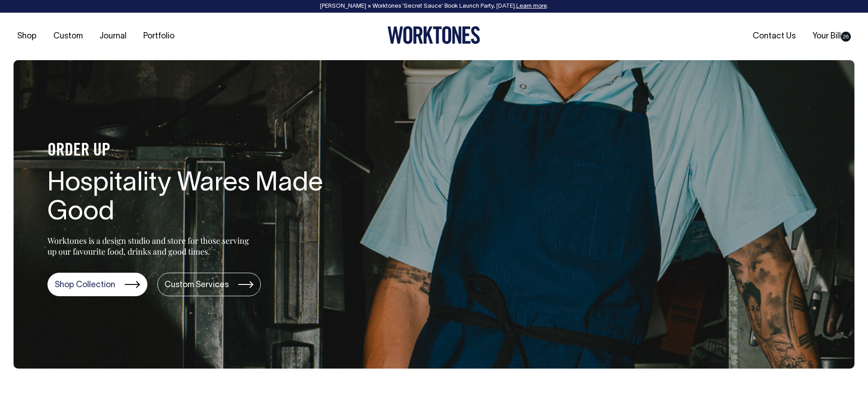  What do you see at coordinates (113, 36) in the screenshot?
I see `a: Journal` at bounding box center [113, 36].